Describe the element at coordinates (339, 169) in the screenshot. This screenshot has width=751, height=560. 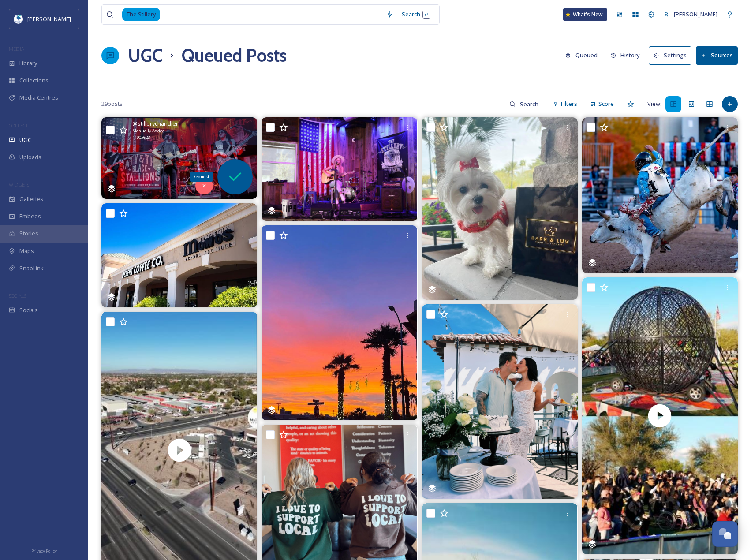
I see `img: Catch iamkayleerose today from 12pm to 3pm and again from 5pm to 8pm! buddymartellband hits the s...` at that location.